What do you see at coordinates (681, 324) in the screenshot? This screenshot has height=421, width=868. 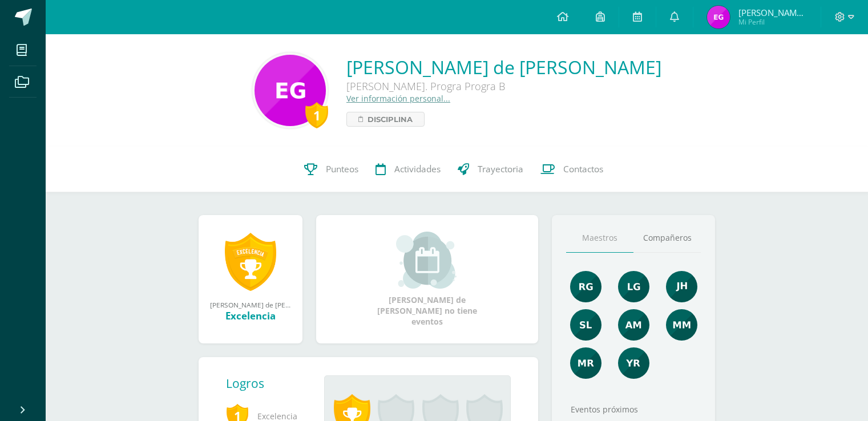 I see `img: 4ff157c9e8f87df51e82e65f75f8e3c8.png` at bounding box center [681, 324].